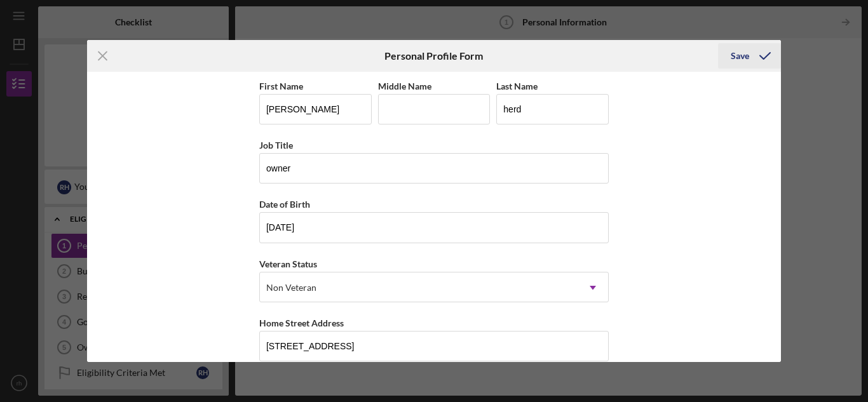 The width and height of the screenshot is (868, 402). I want to click on button: Save, so click(749, 56).